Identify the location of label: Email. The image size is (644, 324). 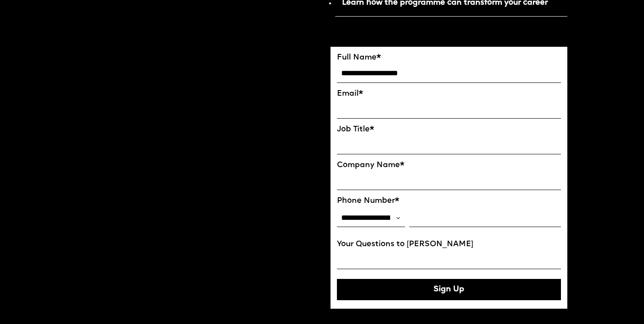
(449, 94).